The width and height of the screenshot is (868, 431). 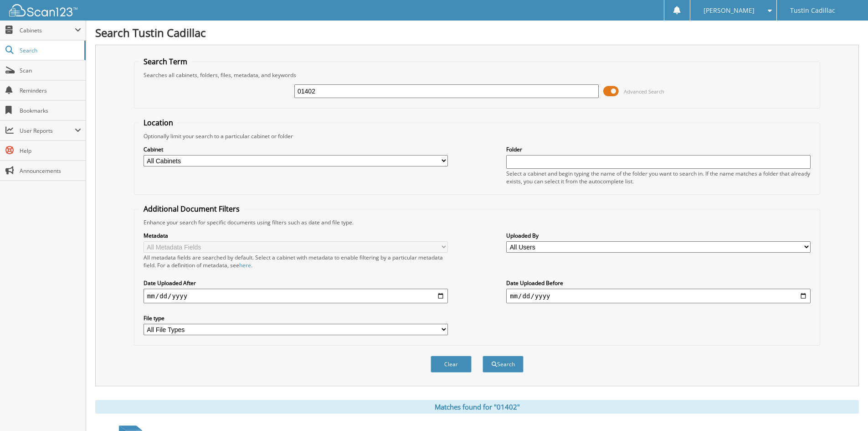 What do you see at coordinates (50, 150) in the screenshot?
I see `span: Help` at bounding box center [50, 150].